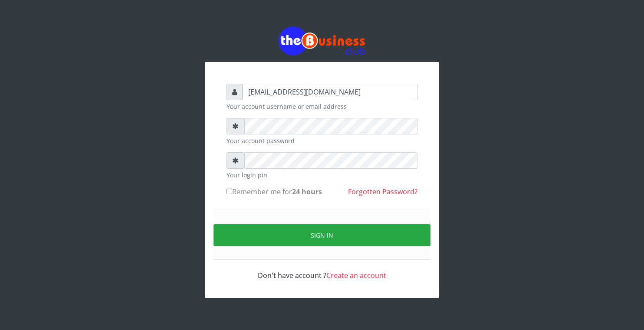 Image resolution: width=644 pixels, height=330 pixels. What do you see at coordinates (322, 235) in the screenshot?
I see `button: Sign in` at bounding box center [322, 235].